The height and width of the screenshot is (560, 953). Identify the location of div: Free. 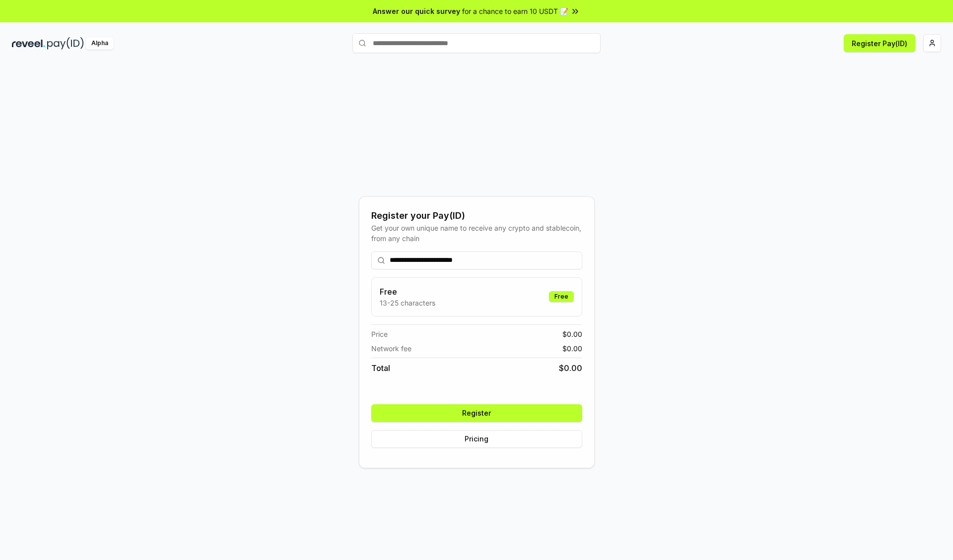
(561, 297).